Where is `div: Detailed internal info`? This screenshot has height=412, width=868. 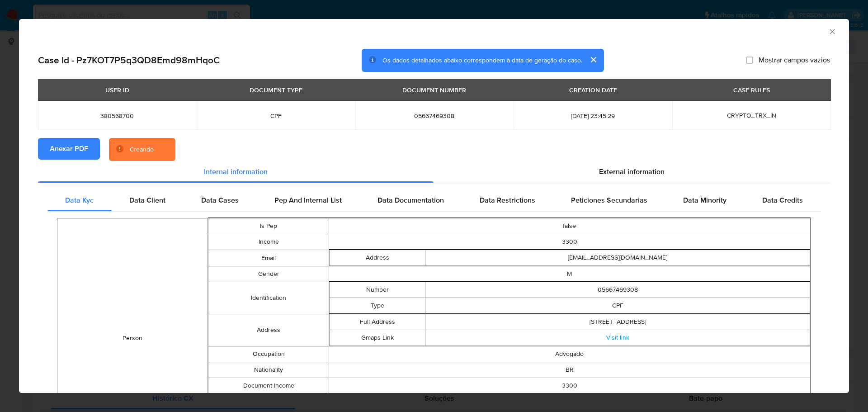
div: Detailed internal info is located at coordinates (434, 200).